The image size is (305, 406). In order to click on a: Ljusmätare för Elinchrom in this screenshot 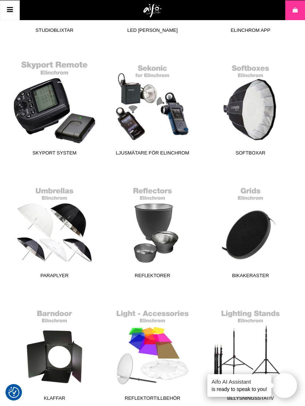, I will do `click(152, 110)`.